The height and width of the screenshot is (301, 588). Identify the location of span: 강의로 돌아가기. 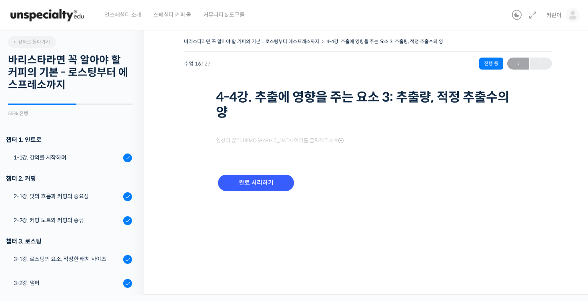
(31, 42).